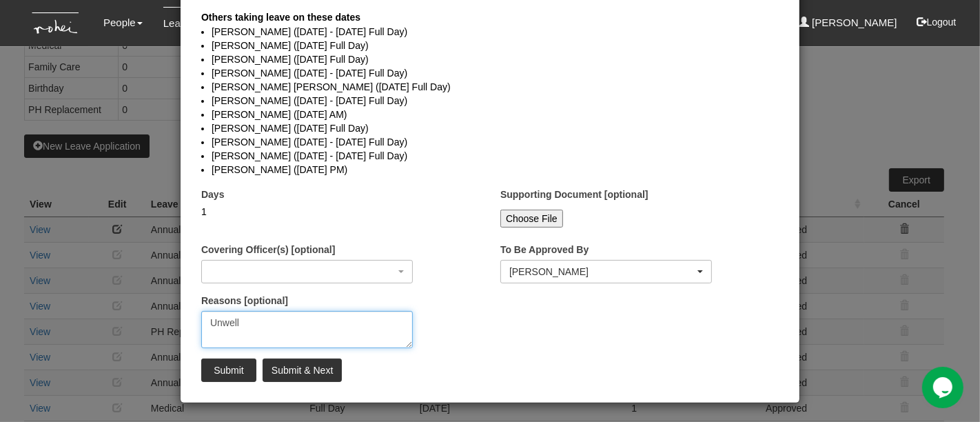  I want to click on label: Covering Officer(s) [optional], so click(268, 250).